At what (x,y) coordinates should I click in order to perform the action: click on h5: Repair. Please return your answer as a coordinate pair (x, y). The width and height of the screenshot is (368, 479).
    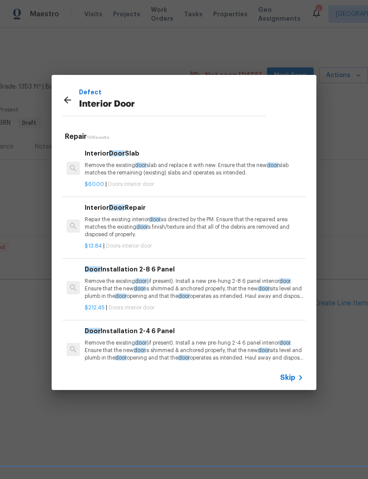
    Looking at the image, I should click on (185, 137).